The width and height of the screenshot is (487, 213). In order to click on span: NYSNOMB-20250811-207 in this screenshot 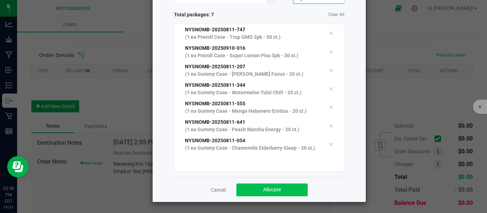, I will do `click(215, 67)`.